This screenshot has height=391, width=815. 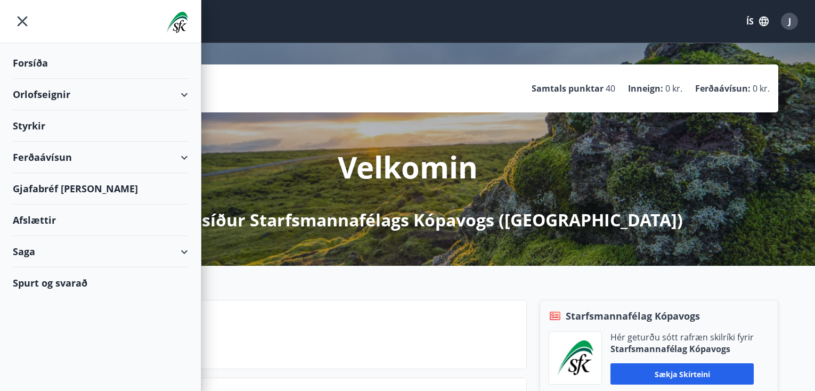 What do you see at coordinates (575, 358) in the screenshot?
I see `img: x5MjQkxwhnYn6YREZUTEa9Q4KsBUeQdWGts9Dj4O.png` at bounding box center [575, 358].